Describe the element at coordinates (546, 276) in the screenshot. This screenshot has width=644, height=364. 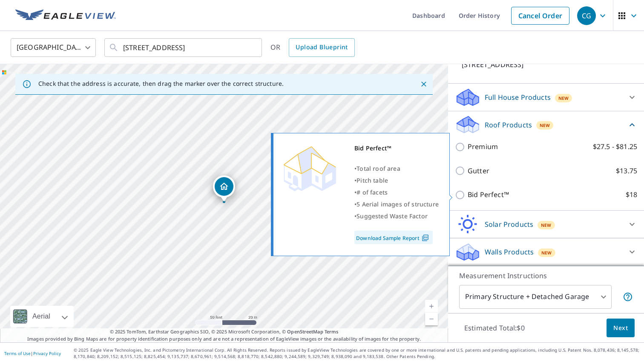
I see `p: Measurement Instructions` at that location.